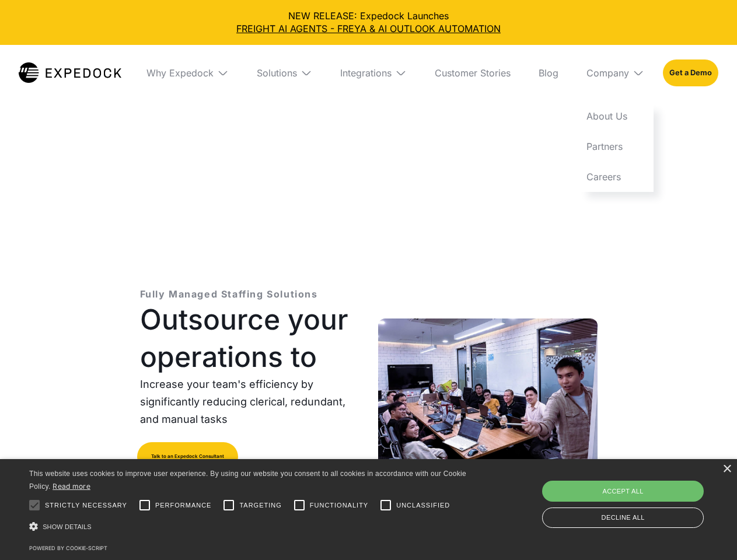 The image size is (737, 560). What do you see at coordinates (615, 146) in the screenshot?
I see `a: Partners` at bounding box center [615, 146].